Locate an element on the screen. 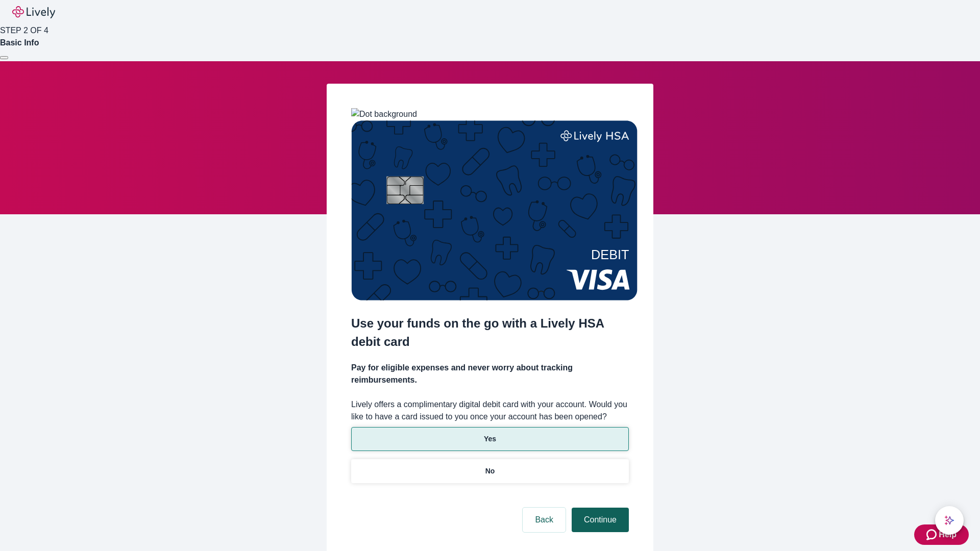 This screenshot has width=980, height=551. button: Back is located at coordinates (544, 520).